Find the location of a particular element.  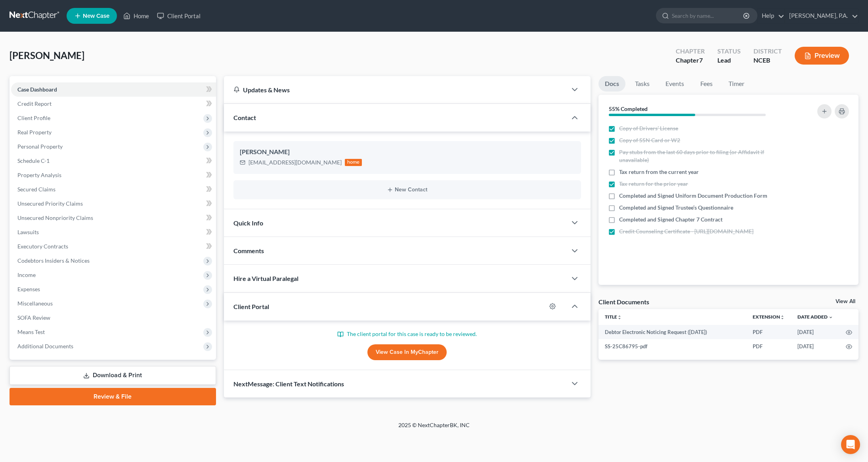

a: Titleunfold_more is located at coordinates (613, 316).